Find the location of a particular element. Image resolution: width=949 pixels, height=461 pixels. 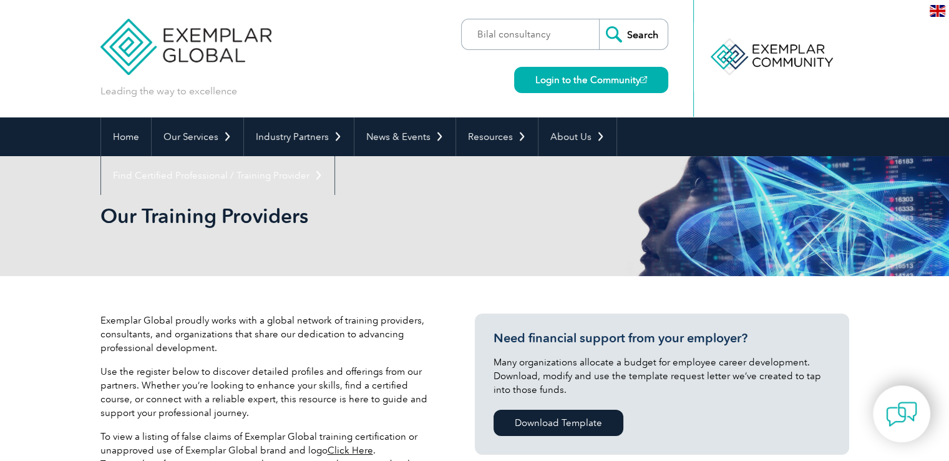

h3: Need financial support from your employer? is located at coordinates (662, 338).